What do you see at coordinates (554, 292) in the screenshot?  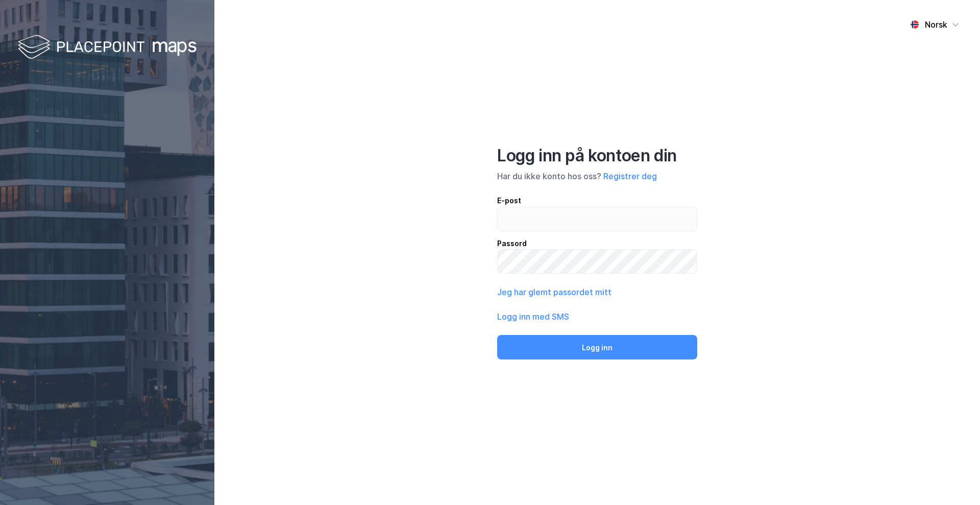 I see `button: Jeg har glemt passordet mitt` at bounding box center [554, 292].